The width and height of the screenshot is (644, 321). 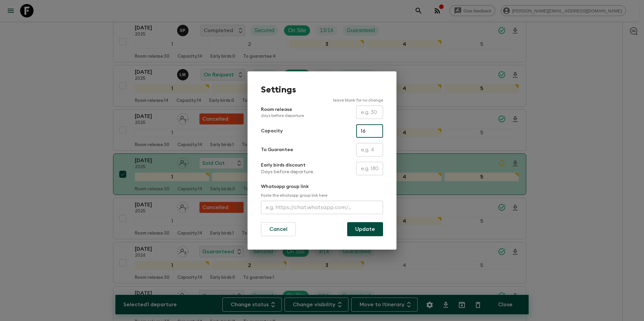 I want to click on button: Update, so click(x=365, y=229).